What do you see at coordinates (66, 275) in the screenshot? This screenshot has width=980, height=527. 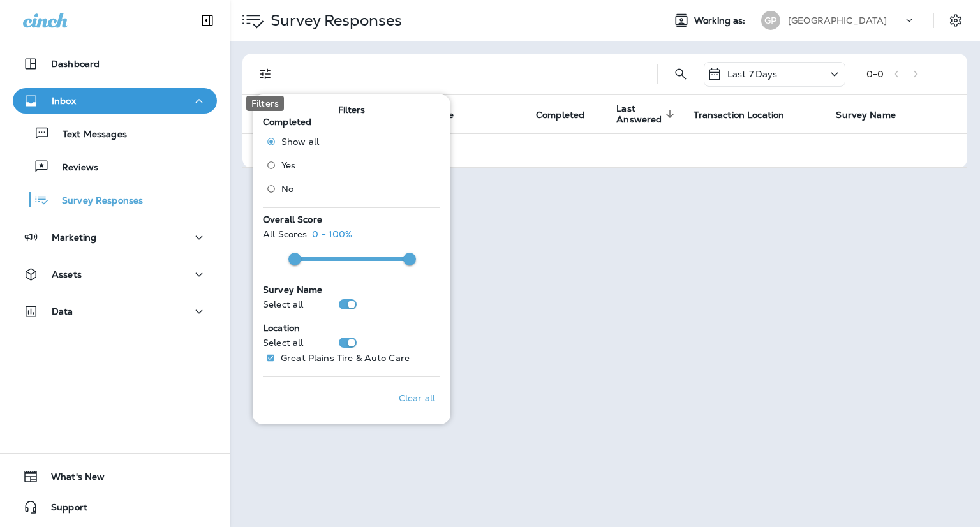 I see `p: Assets` at bounding box center [66, 275].